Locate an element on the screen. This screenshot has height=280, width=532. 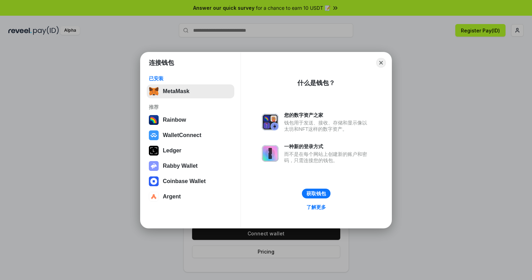
button: Rabby Wallet is located at coordinates (190, 166).